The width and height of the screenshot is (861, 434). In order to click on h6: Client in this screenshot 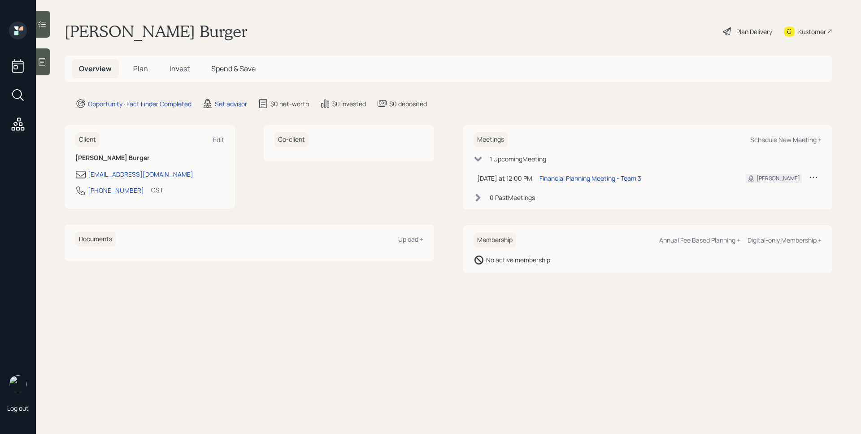, I will do `click(87, 139)`.